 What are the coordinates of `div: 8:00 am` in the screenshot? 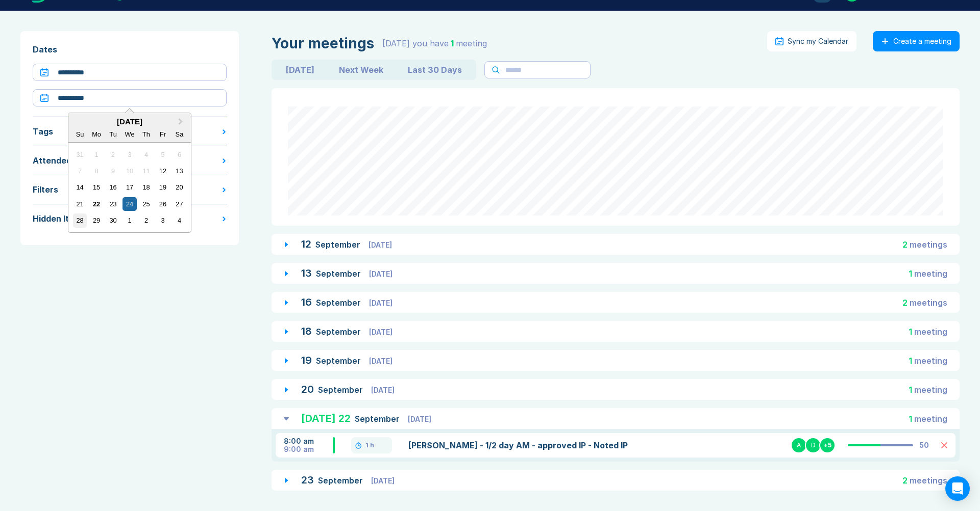 It's located at (309, 442).